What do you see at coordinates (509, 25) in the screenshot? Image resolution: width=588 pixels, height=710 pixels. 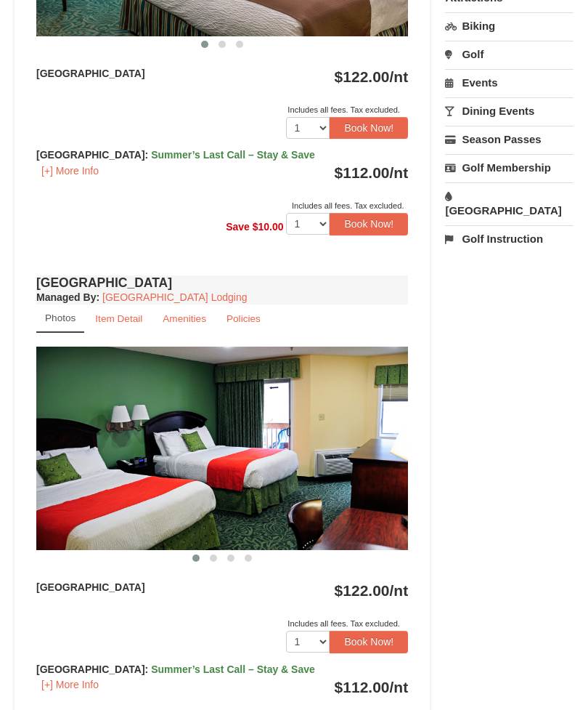 I see `a: Biking` at bounding box center [509, 25].